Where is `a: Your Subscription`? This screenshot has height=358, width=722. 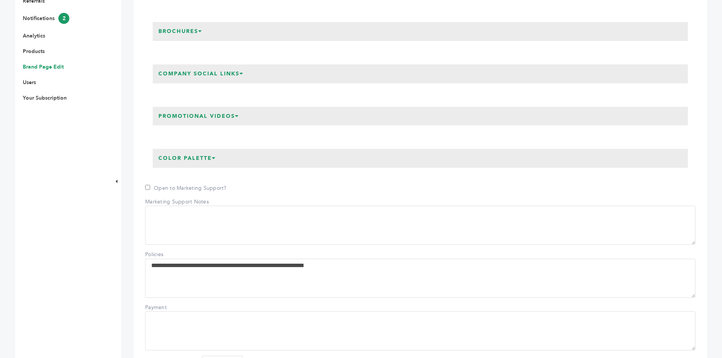 a: Your Subscription is located at coordinates (45, 98).